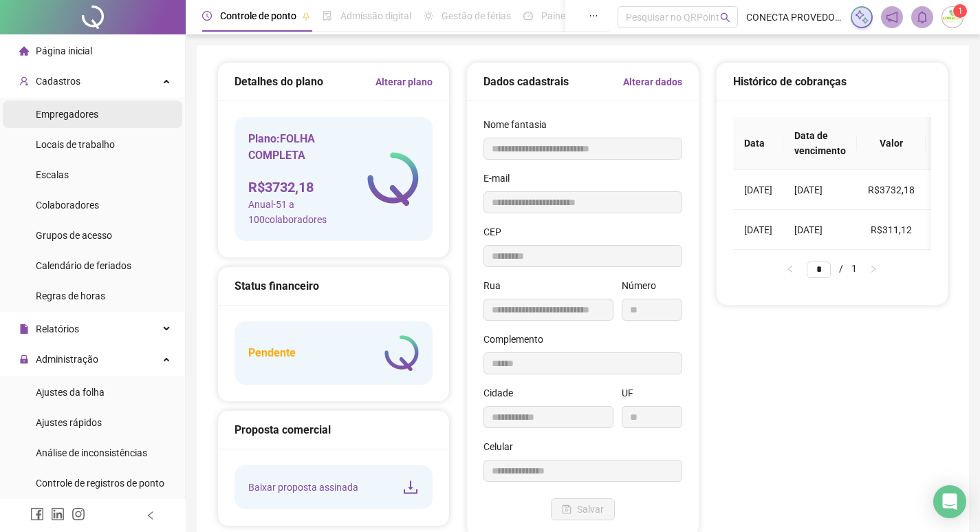 This screenshot has height=532, width=980. I want to click on div: Histórico de cobranças, so click(832, 81).